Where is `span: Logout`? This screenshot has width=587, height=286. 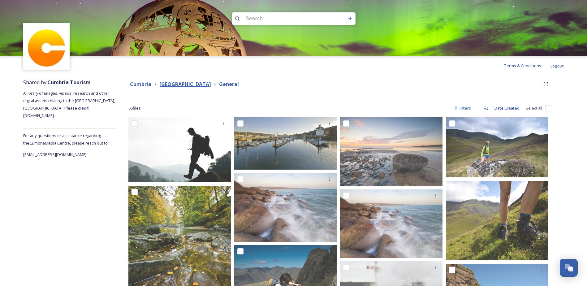
span: Logout is located at coordinates (557, 66).